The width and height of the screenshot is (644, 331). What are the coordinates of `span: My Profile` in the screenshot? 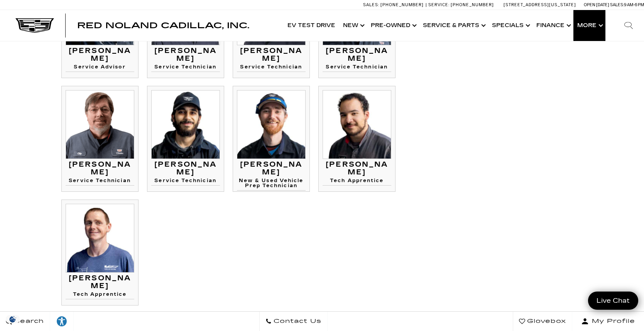 It's located at (612, 321).